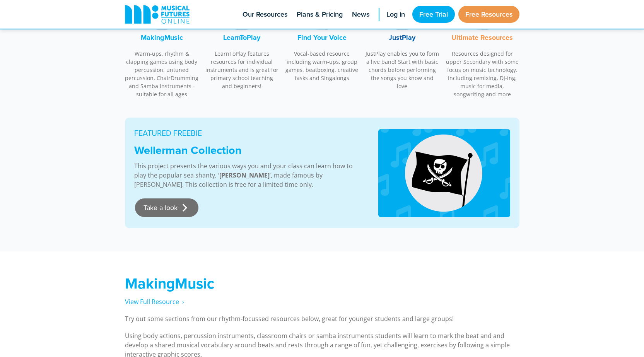  What do you see at coordinates (319, 14) in the screenshot?
I see `span: Plans & Pricing` at bounding box center [319, 14].